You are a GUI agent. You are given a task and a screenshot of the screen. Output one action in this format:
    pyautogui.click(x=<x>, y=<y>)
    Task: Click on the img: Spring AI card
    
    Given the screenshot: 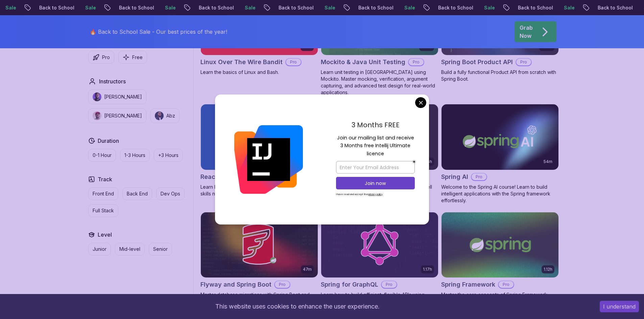 What is the action you would take?
    pyautogui.click(x=500, y=137)
    